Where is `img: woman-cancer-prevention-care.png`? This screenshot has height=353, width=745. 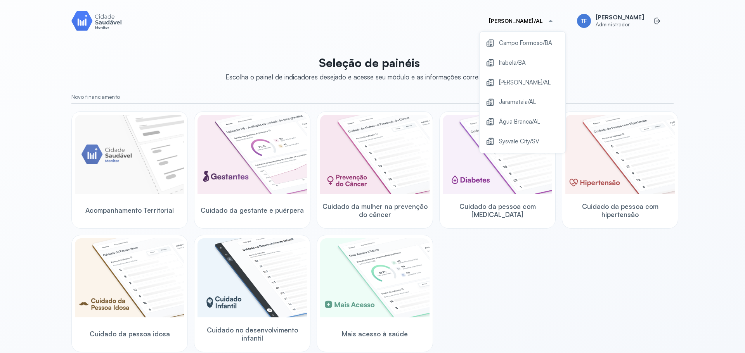 img: woman-cancer-prevention-care.png is located at coordinates (375, 154).